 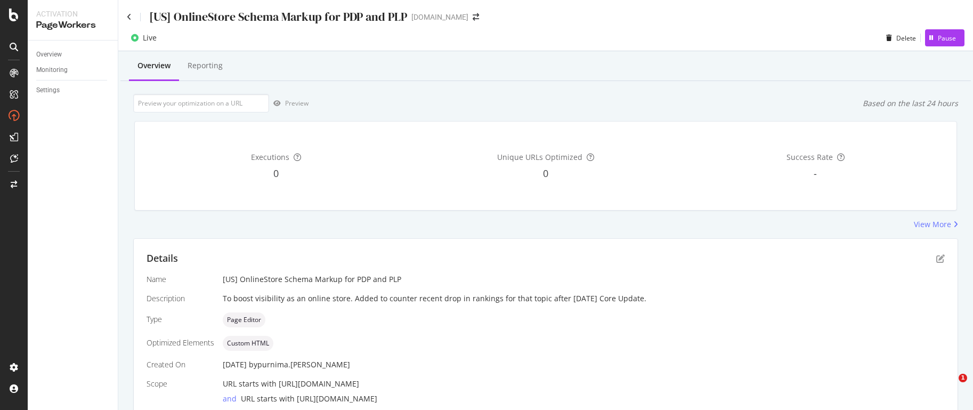 I want to click on div: Settings, so click(x=48, y=90).